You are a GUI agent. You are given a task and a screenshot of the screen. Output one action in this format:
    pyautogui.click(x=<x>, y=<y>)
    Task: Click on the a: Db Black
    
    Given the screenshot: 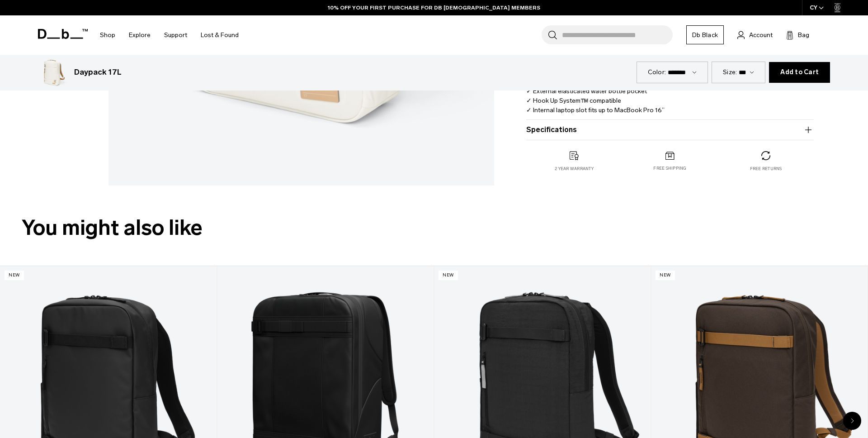 What is the action you would take?
    pyautogui.click(x=705, y=35)
    